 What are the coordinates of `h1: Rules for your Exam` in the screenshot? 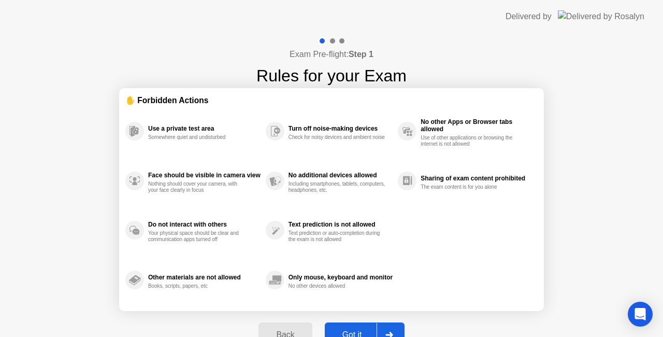 It's located at (332, 76).